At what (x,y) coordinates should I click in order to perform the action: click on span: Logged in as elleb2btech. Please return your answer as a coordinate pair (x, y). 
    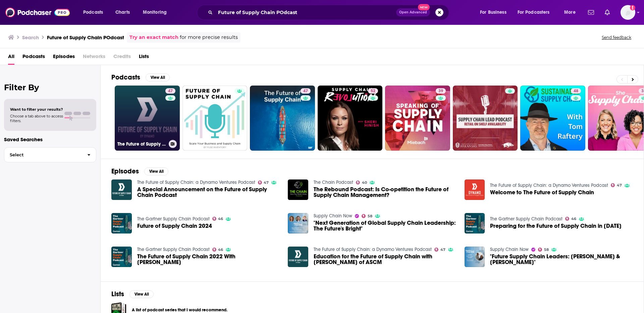
    Looking at the image, I should click on (628, 12).